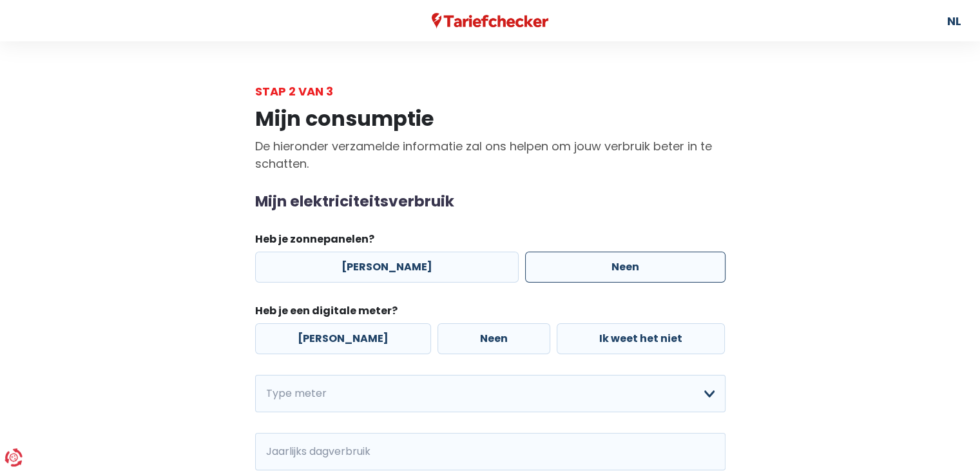 This screenshot has width=980, height=471. Describe the element at coordinates (490, 91) in the screenshot. I see `div: Stap 2 van 3` at that location.